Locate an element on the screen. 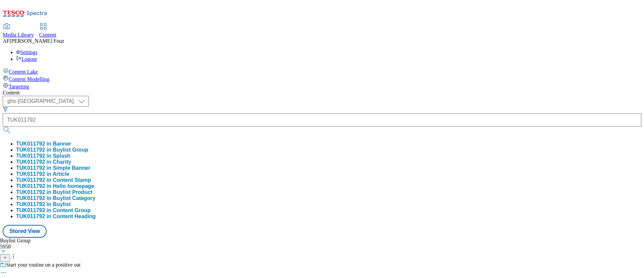 This screenshot has height=278, width=644. span: Targeting is located at coordinates (19, 86).